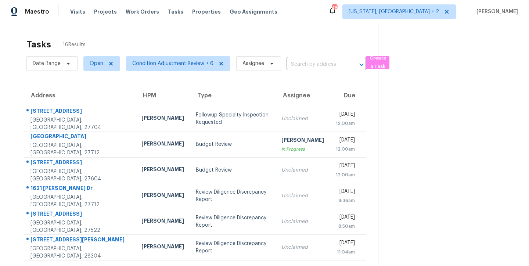 This screenshot has height=266, width=529. Describe the element at coordinates (345, 201) in the screenshot. I see `div: 8:36am` at that location.